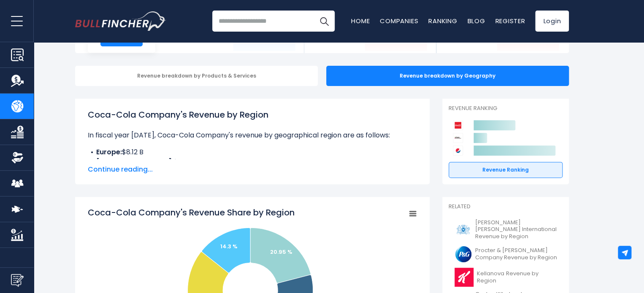 Image resolution: width=644 pixels, height=293 pixels. What do you see at coordinates (281, 251) in the screenshot?
I see `text: 20.95 %` at bounding box center [281, 251].